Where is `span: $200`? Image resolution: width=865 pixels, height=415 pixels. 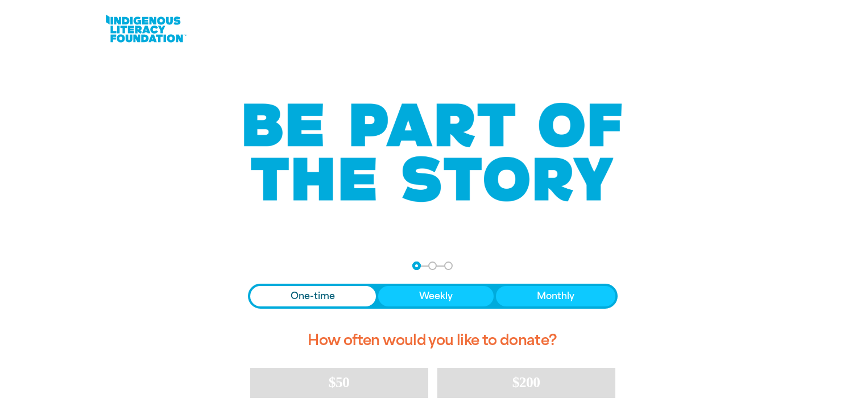 span: $200 is located at coordinates (526, 382).